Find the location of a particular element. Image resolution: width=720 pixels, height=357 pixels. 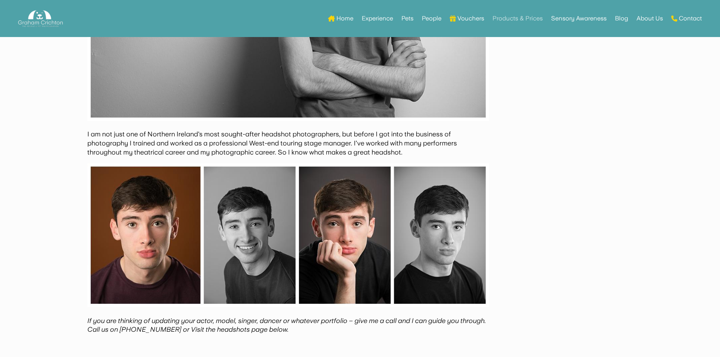

a: About Us is located at coordinates (650, 19).